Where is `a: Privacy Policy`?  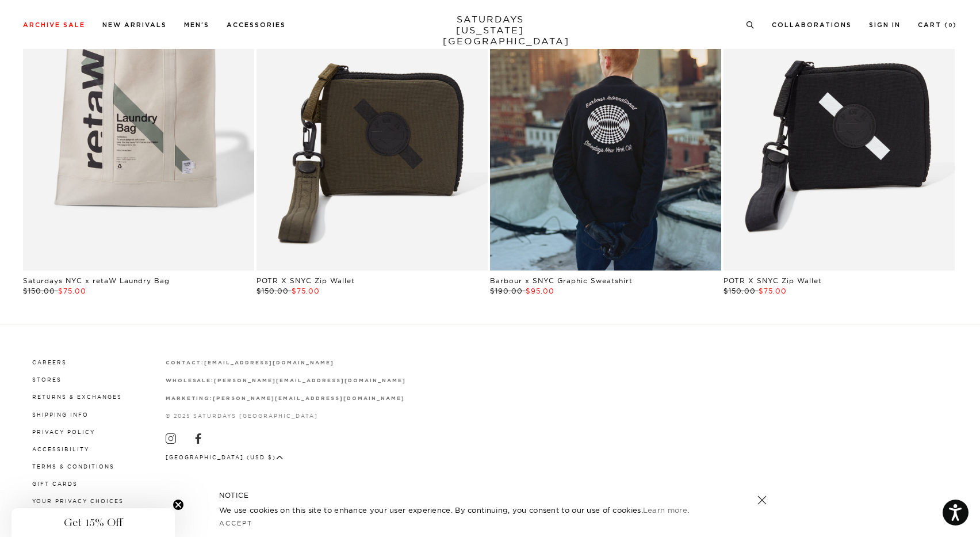 a: Privacy Policy is located at coordinates (63, 431).